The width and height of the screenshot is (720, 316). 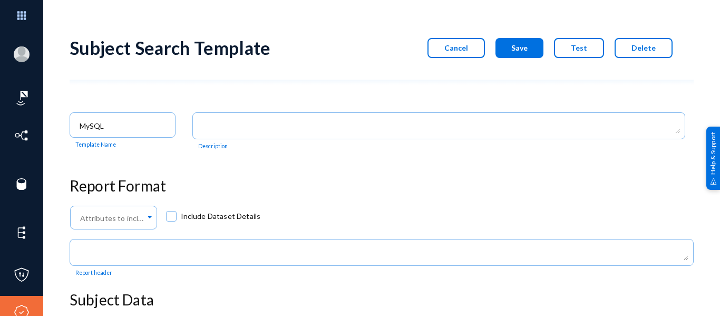 I want to click on button: Cancel, so click(x=456, y=48).